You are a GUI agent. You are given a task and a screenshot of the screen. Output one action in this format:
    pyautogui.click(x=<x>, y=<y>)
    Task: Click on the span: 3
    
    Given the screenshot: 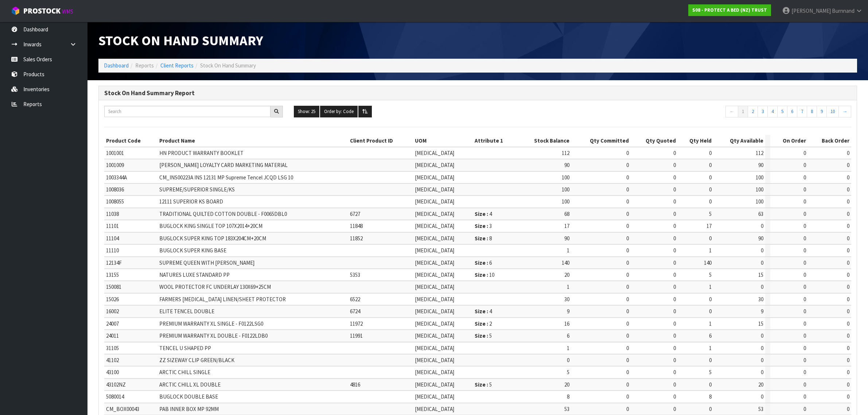 What is the action you would take?
    pyautogui.click(x=490, y=226)
    